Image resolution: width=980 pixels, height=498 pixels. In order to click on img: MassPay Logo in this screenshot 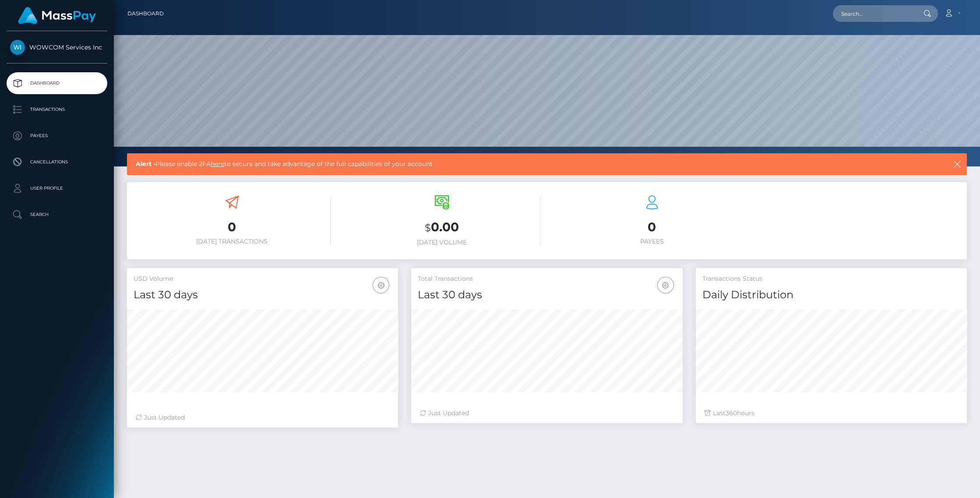, I will do `click(57, 16)`.